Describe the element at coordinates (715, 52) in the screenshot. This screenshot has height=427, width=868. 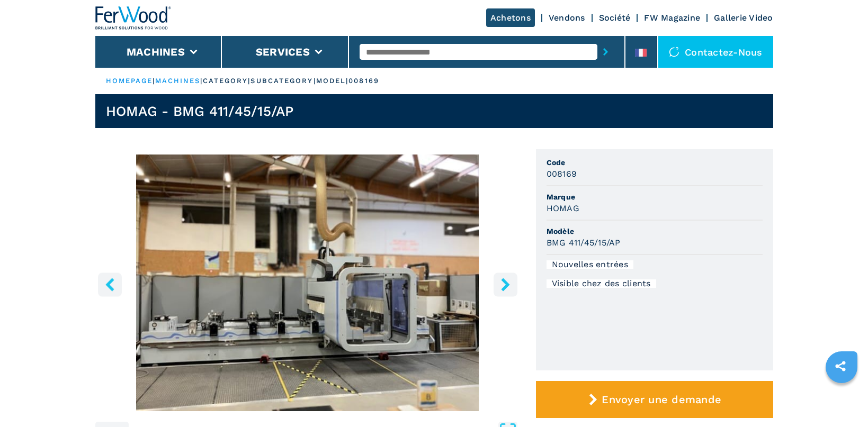
I see `div: Contactez-nous` at that location.